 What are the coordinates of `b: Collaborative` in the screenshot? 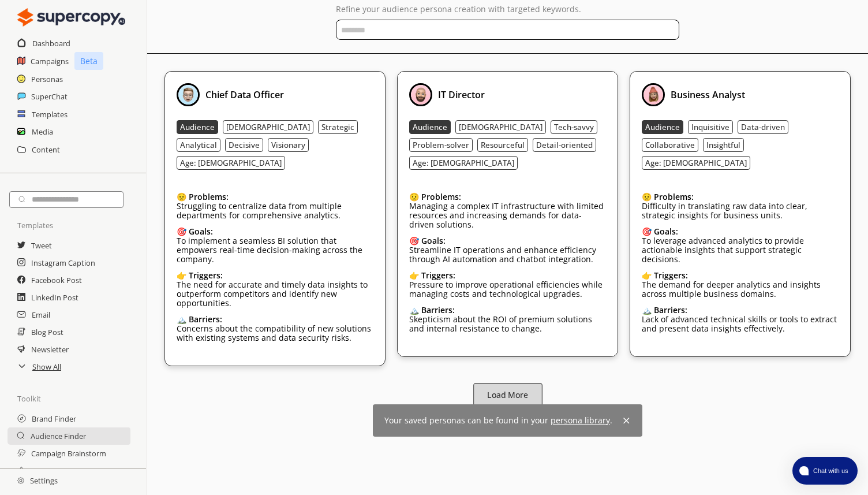 It's located at (670, 145).